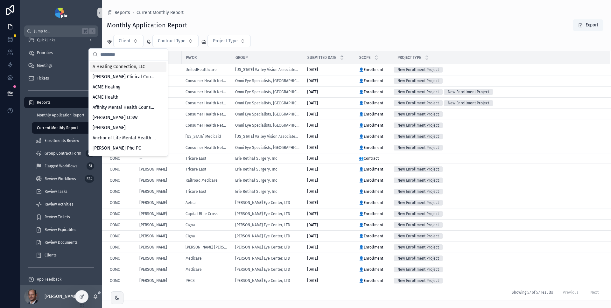 The height and width of the screenshot is (308, 611). Describe the element at coordinates (128, 41) in the screenshot. I see `button: Select Button` at that location.